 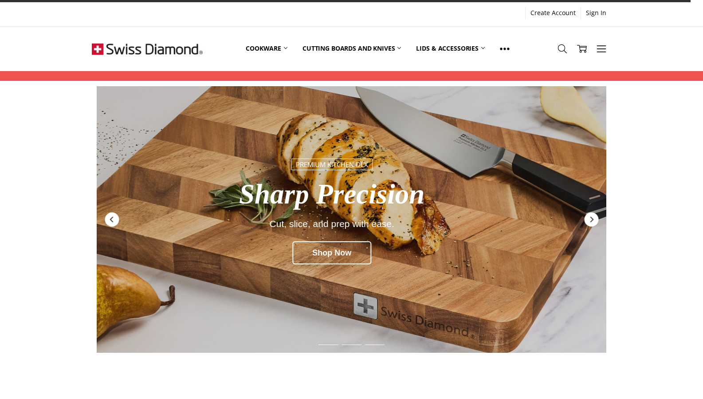 I want to click on div: Next, so click(x=592, y=219).